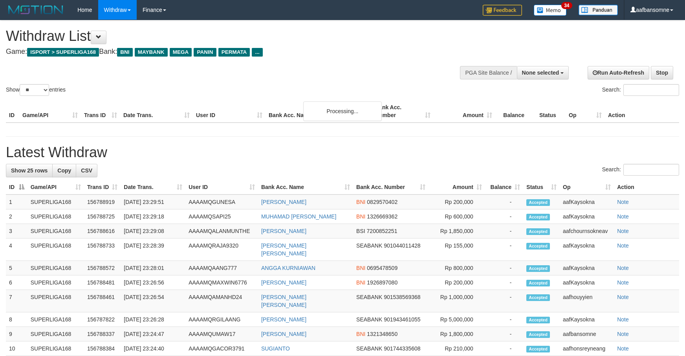  Describe the element at coordinates (587, 187) in the screenshot. I see `th: Op: activate to sort column ascending` at that location.